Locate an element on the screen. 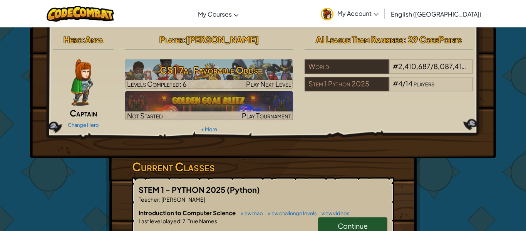 The height and width of the screenshot is (231, 526). div: World is located at coordinates (347, 67).